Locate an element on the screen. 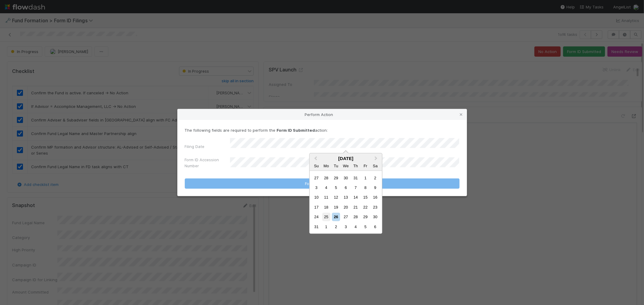  div: Choose Saturday, August 9th, 2025 is located at coordinates (375, 188).